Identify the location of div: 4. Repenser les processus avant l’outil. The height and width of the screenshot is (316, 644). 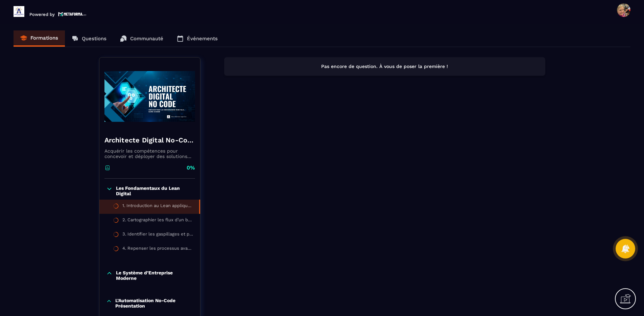
(158, 249).